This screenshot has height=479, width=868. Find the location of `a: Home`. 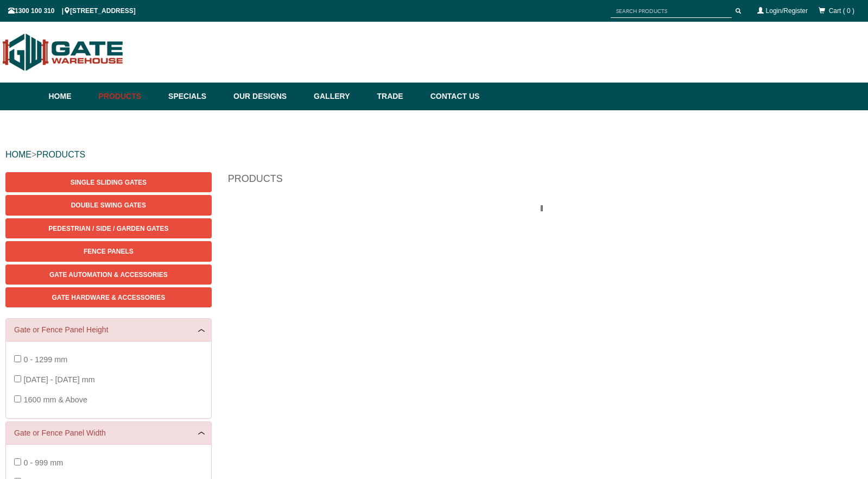

a: Home is located at coordinates (71, 96).